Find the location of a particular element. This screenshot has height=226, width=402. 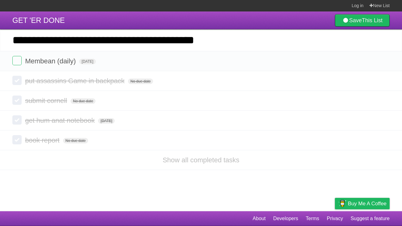

a: Show all completed tasks is located at coordinates (201, 160).